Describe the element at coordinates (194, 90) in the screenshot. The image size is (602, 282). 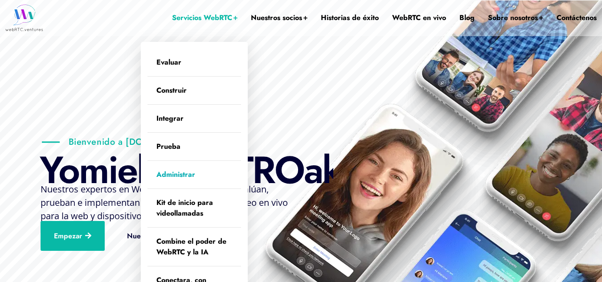
I see `a: Construir` at that location.